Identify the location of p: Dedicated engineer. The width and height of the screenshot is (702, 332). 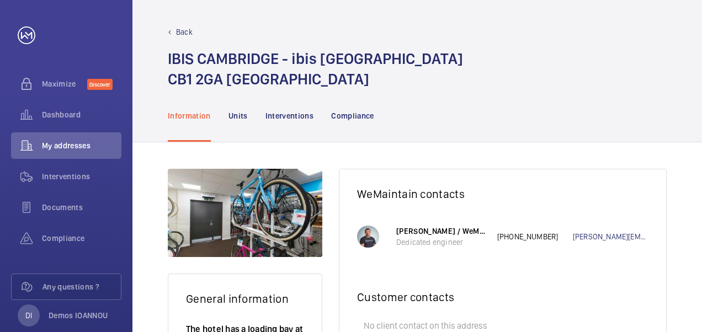
(441, 242).